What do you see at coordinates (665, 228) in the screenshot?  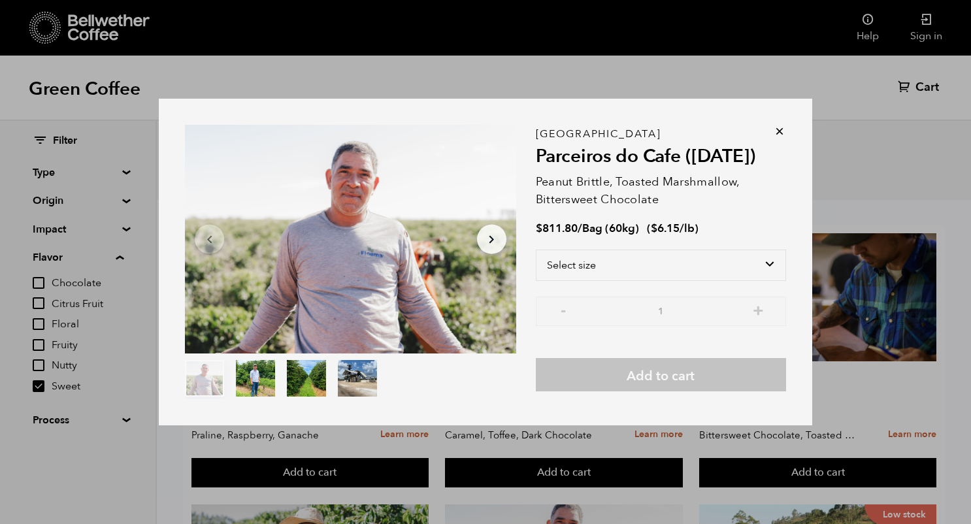 I see `bdi: 6.15` at bounding box center [665, 228].